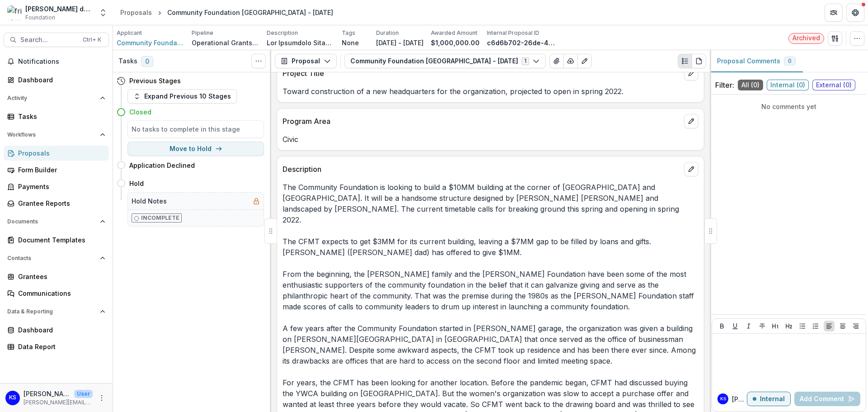 This screenshot has height=412, width=868. I want to click on img: frist data sandbox, so click(15, 13).